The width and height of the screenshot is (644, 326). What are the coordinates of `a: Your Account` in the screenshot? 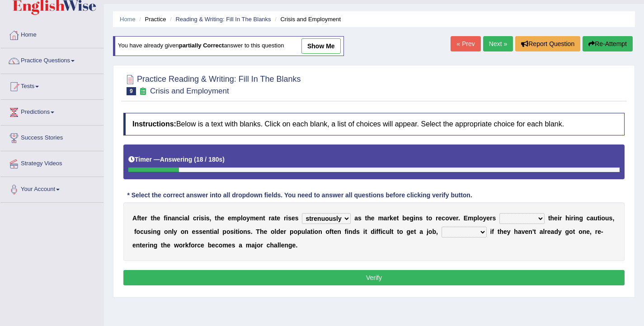 It's located at (52, 188).